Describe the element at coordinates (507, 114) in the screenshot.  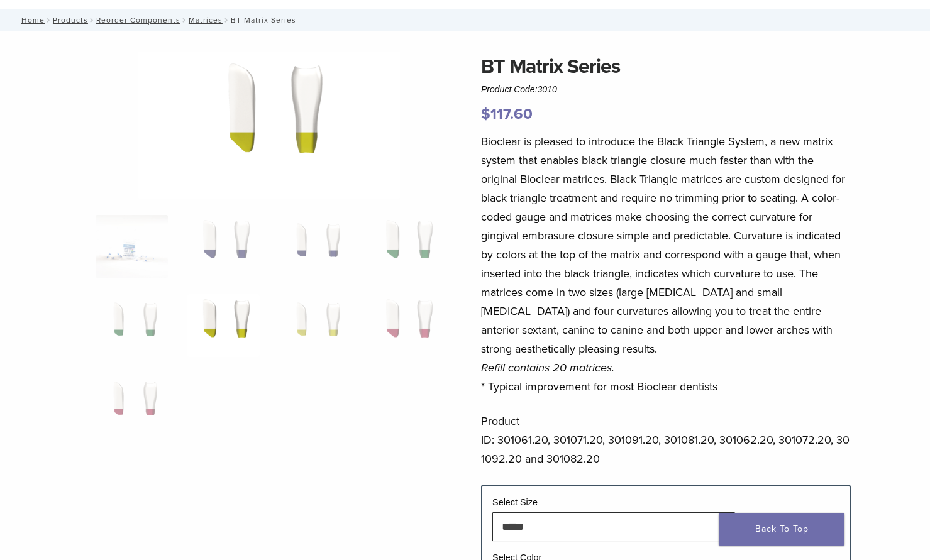
I see `bdi: 117.60` at that location.